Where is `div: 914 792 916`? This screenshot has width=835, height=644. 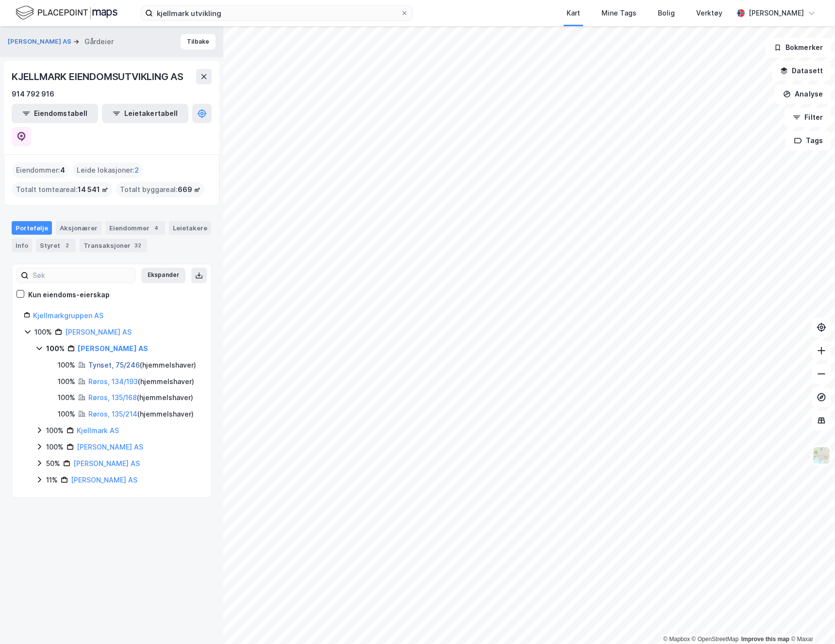
div: 914 792 916 is located at coordinates (33, 94).